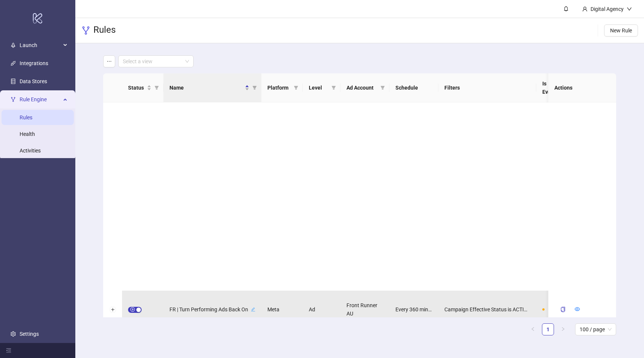 The width and height of the screenshot is (644, 358). I want to click on div: Page Size, so click(595, 329).